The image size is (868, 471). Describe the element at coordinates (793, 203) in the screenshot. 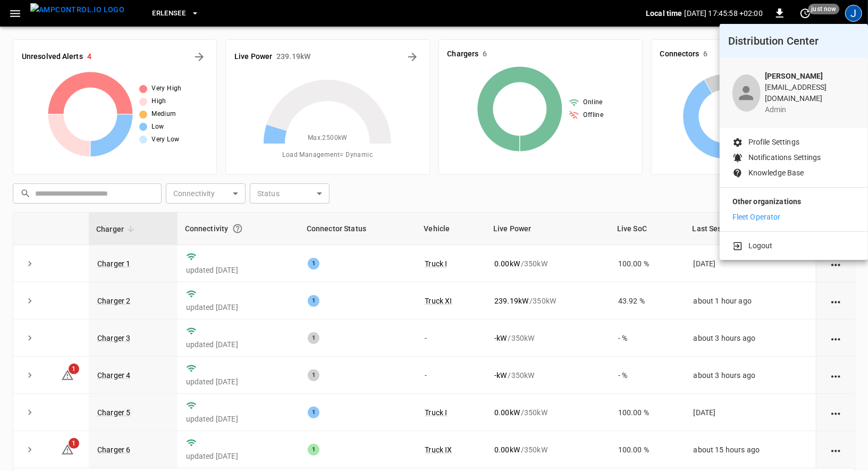

I see `p: Other organizations` at that location.